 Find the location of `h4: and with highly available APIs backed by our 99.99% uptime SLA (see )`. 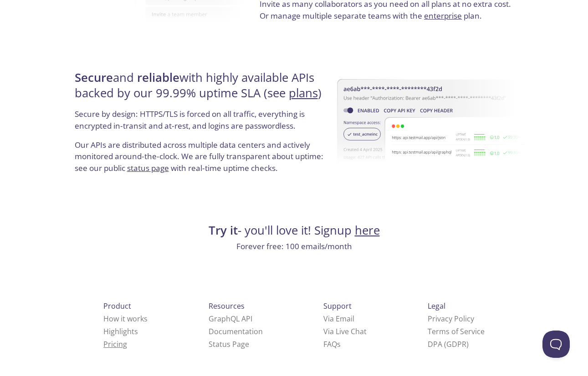

h4: and with highly available APIs backed by our 99.99% uptime SLA (see ) is located at coordinates (201, 89).